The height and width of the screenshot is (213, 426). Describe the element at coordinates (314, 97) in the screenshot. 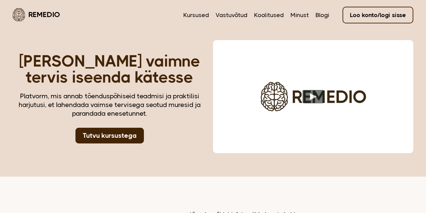

I see `button: Play video` at that location.